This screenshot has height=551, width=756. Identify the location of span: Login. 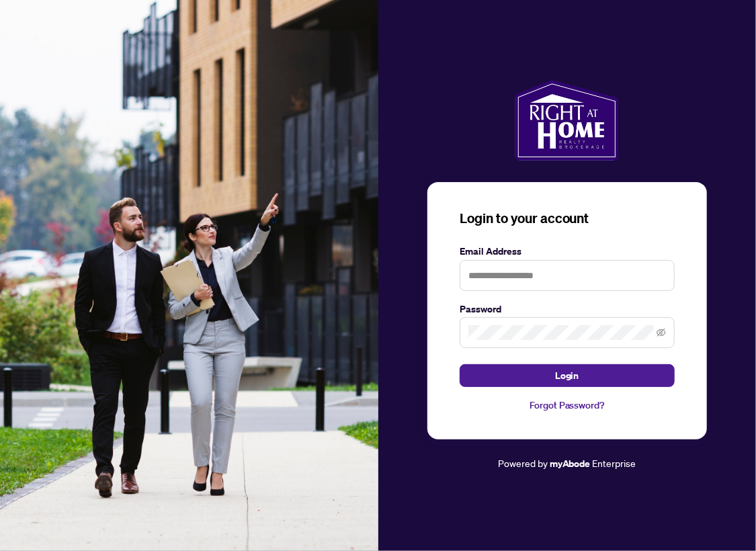
(567, 376).